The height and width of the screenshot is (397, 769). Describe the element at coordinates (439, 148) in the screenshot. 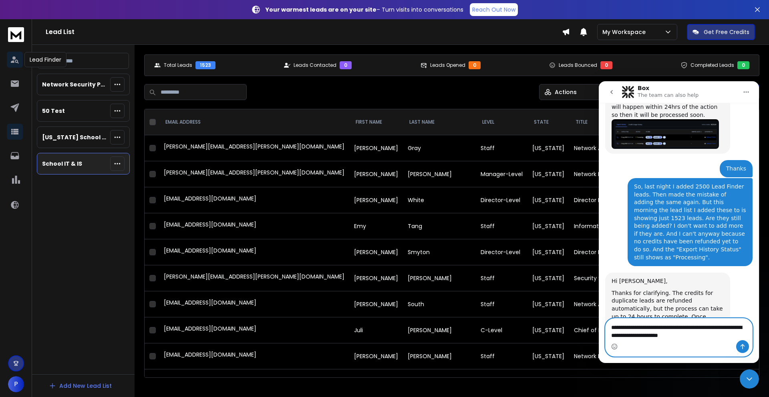

I see `td: Gray` at that location.